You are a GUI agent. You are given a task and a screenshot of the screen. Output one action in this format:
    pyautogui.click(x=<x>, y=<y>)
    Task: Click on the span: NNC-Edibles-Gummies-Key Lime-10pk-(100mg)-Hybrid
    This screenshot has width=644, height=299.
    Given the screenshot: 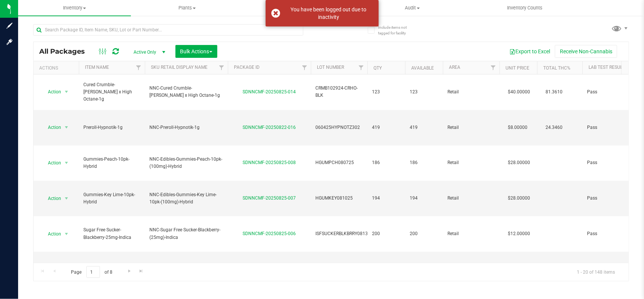 What is the action you would take?
    pyautogui.click(x=187, y=198)
    